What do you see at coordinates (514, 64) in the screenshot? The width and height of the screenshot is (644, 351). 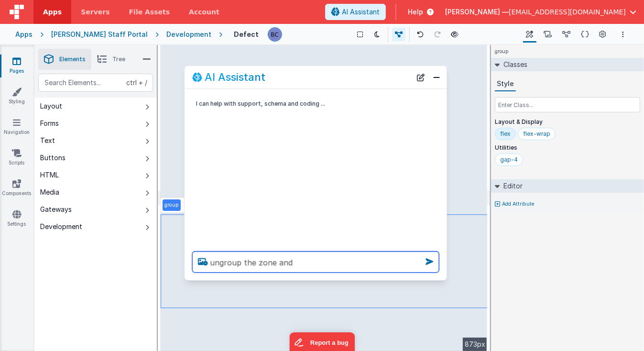 I see `h2: Classes` at bounding box center [514, 64].